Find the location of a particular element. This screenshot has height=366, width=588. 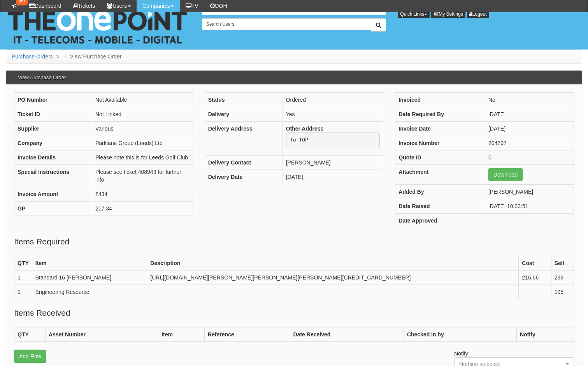

td: Parklane Group (Leeds) Ltd is located at coordinates (142, 143).